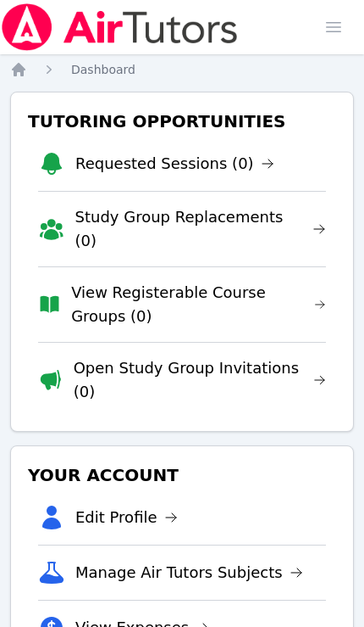 The width and height of the screenshot is (364, 627). What do you see at coordinates (198, 304) in the screenshot?
I see `a: View Registerable Course Groups (0)` at bounding box center [198, 304].